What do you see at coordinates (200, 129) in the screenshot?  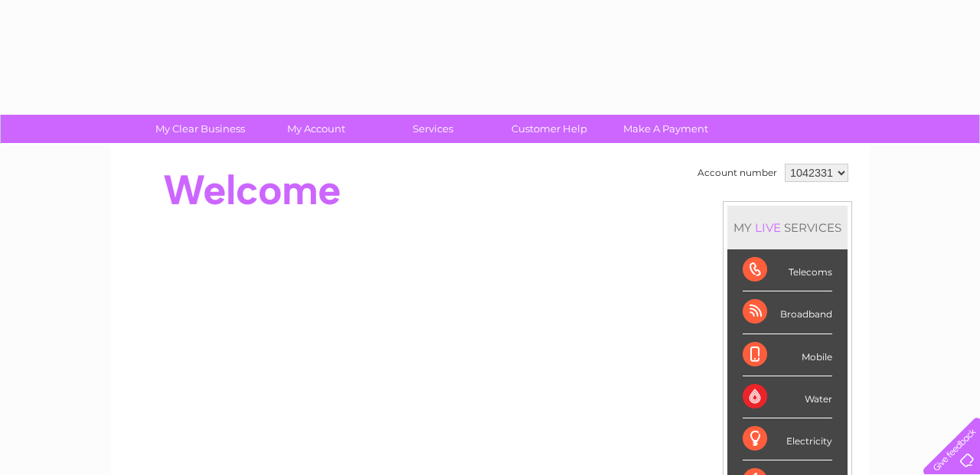 I see `a: My Clear Business` at bounding box center [200, 129].